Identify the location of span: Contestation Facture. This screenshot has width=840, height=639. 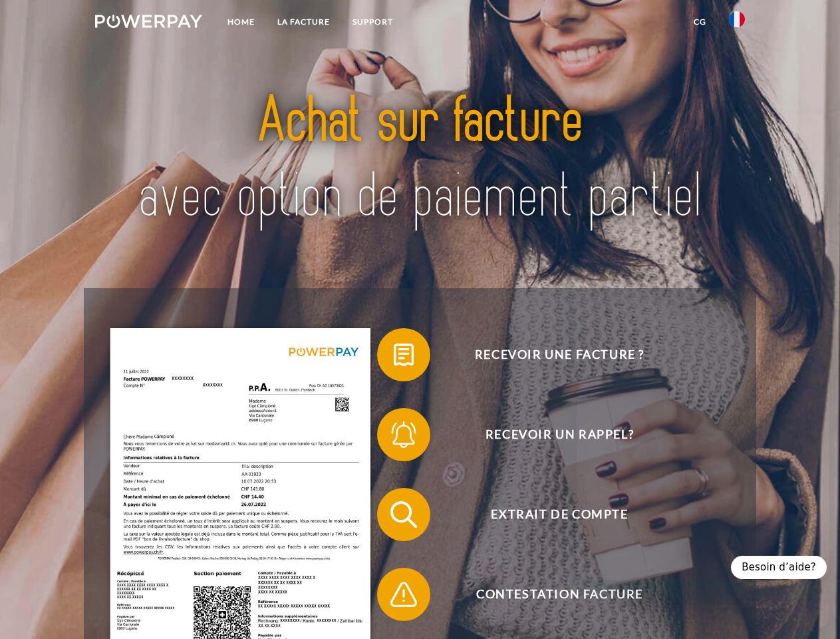
(559, 594).